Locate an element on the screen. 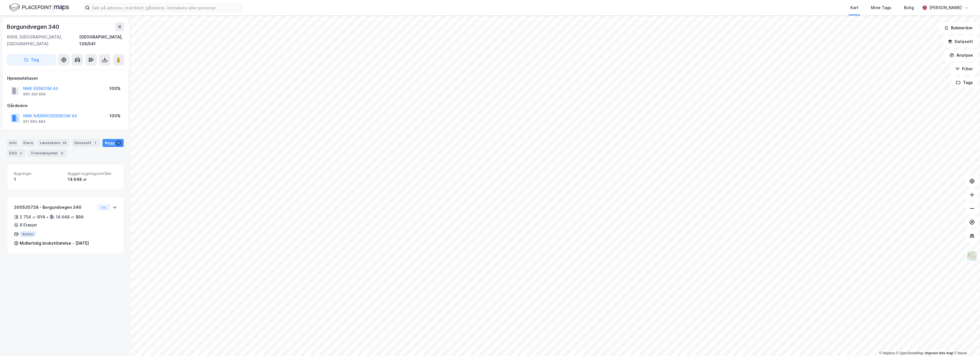 This screenshot has width=980, height=356. div: Info is located at coordinates (13, 143).